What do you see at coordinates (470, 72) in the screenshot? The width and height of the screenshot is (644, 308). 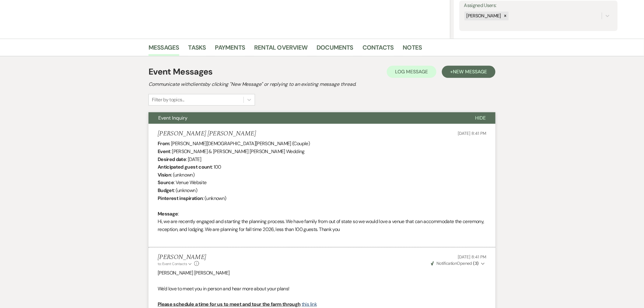 I see `span: New Message` at bounding box center [470, 72].